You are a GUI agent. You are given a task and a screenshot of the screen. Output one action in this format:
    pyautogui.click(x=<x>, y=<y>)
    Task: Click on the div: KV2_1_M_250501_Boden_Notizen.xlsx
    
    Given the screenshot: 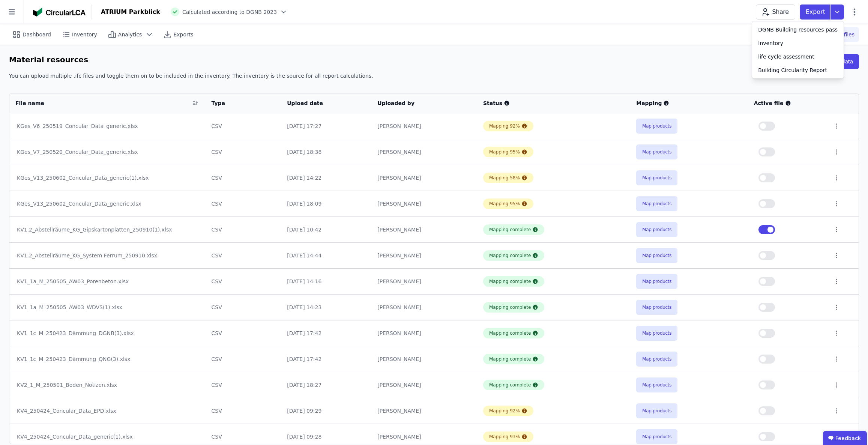 What is the action you would take?
    pyautogui.click(x=107, y=385)
    